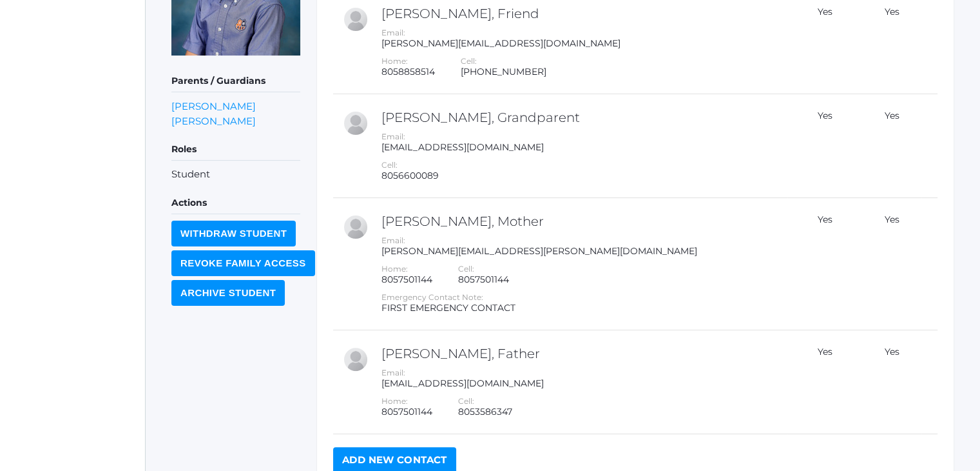  Describe the element at coordinates (408, 71) in the screenshot. I see `div: 8058858514` at that location.